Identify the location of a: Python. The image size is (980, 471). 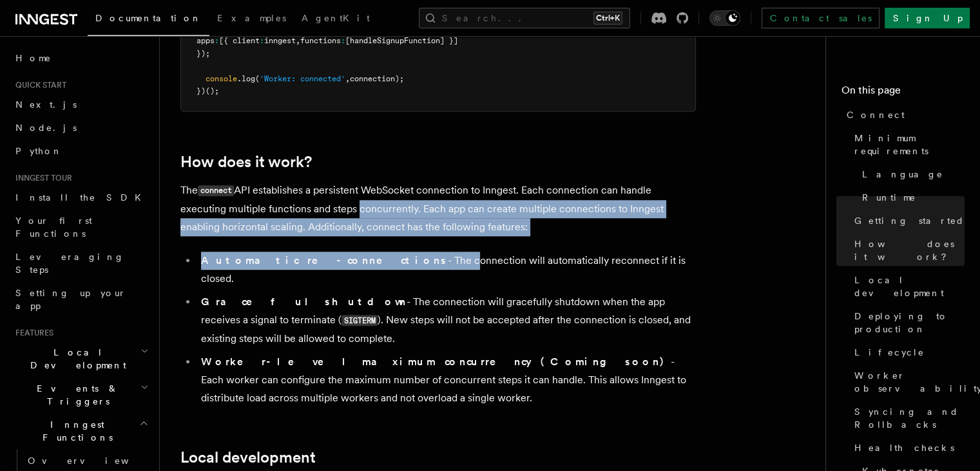
(80, 151).